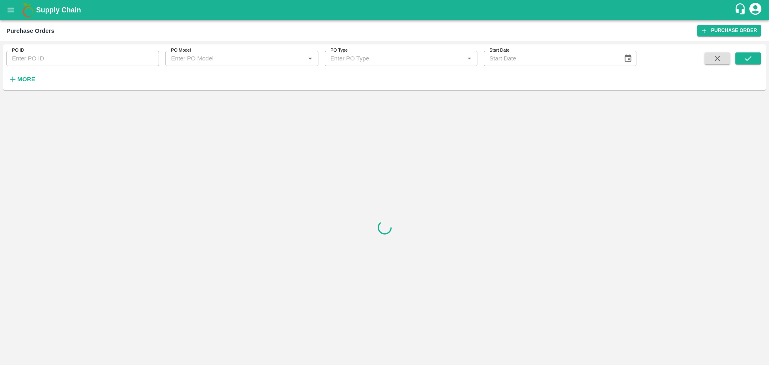 Image resolution: width=769 pixels, height=365 pixels. Describe the element at coordinates (30, 31) in the screenshot. I see `div: Purchase Orders` at that location.